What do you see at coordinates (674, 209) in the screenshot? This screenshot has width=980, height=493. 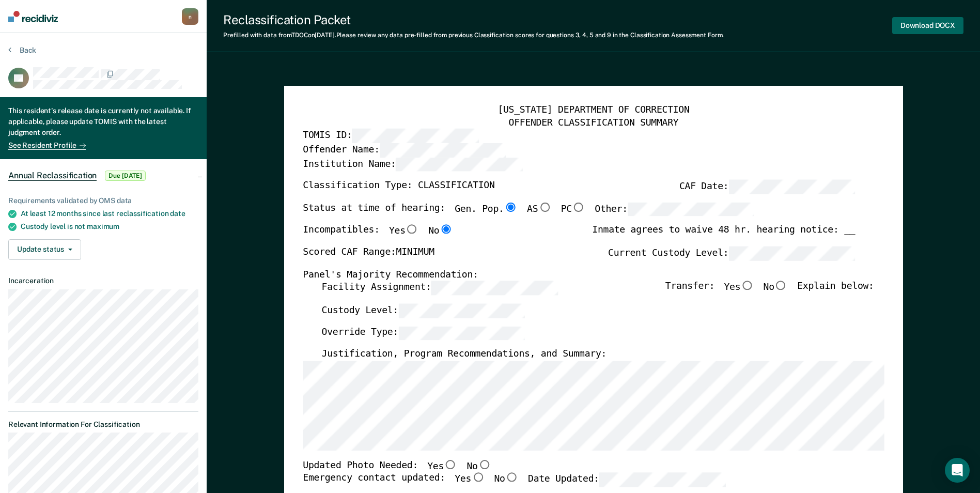 I see `label: Other:` at bounding box center [674, 209].